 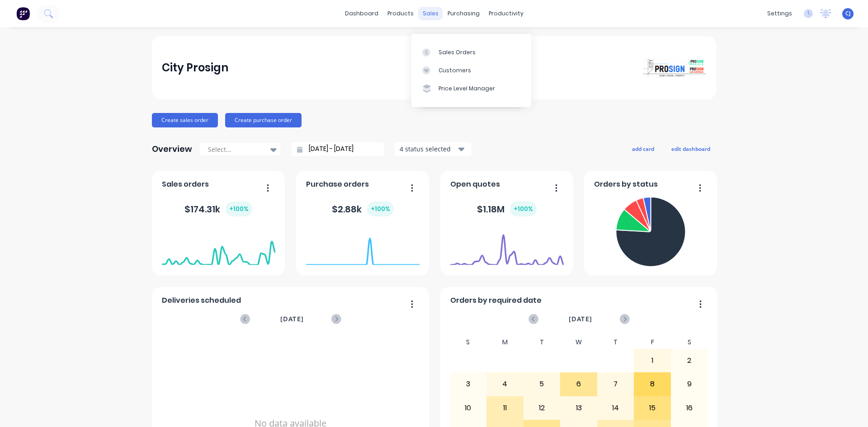 What do you see at coordinates (455, 71) in the screenshot?
I see `div: Customers` at bounding box center [455, 71].